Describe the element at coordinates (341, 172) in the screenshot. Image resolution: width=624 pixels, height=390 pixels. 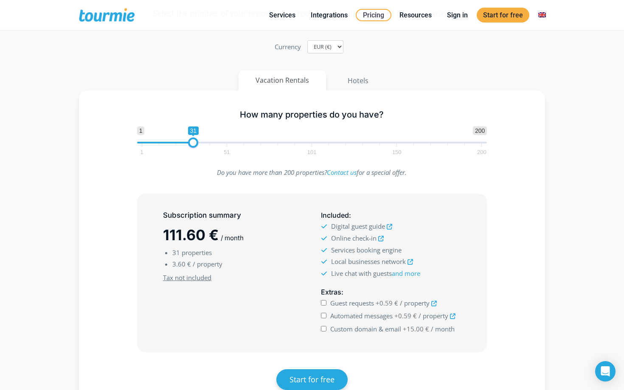
I see `a: Contact us` at that location.